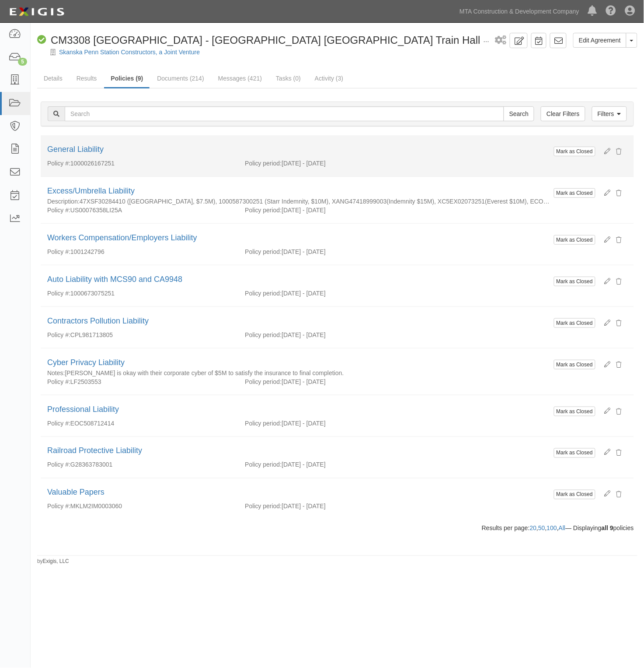 This screenshot has width=644, height=668. Describe the element at coordinates (91, 191) in the screenshot. I see `a: Excess/Umbrella Liability` at that location.